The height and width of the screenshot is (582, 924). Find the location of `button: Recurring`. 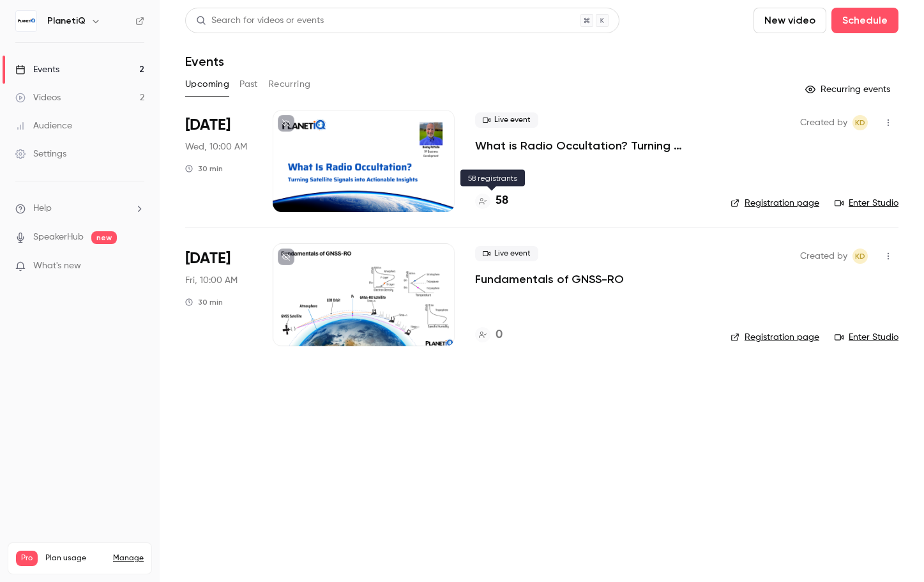

button: Recurring is located at coordinates (289, 85).